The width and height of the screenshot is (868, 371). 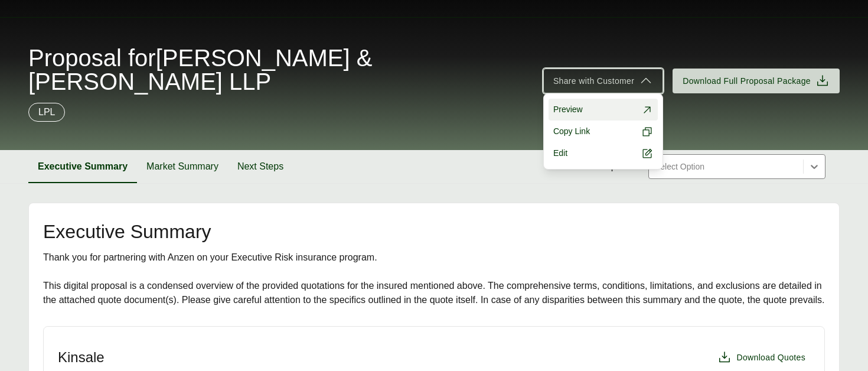 What do you see at coordinates (560, 153) in the screenshot?
I see `span: Edit` at bounding box center [560, 153].